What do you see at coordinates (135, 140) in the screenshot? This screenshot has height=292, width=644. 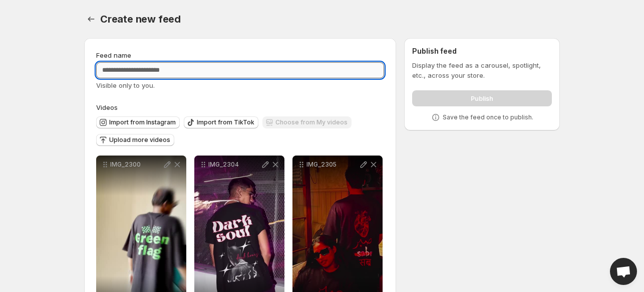 I see `button: Upload more videos` at bounding box center [135, 140].